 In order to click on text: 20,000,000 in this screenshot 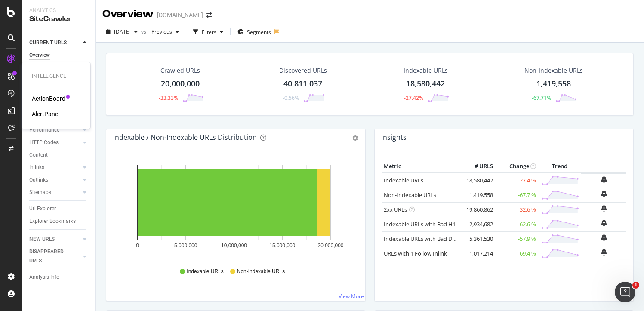, I will do `click(330, 246)`.